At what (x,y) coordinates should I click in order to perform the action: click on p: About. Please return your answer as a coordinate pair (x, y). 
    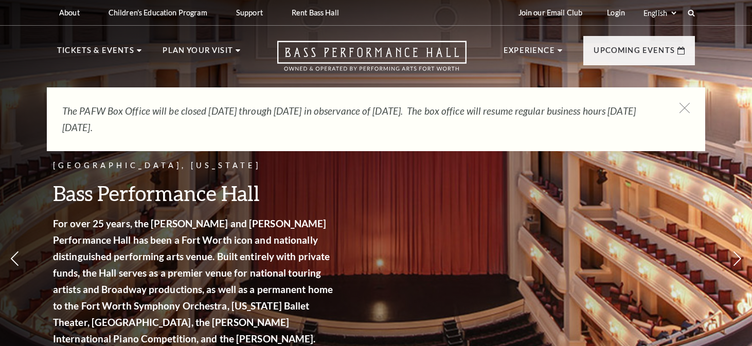
    Looking at the image, I should click on (69, 12).